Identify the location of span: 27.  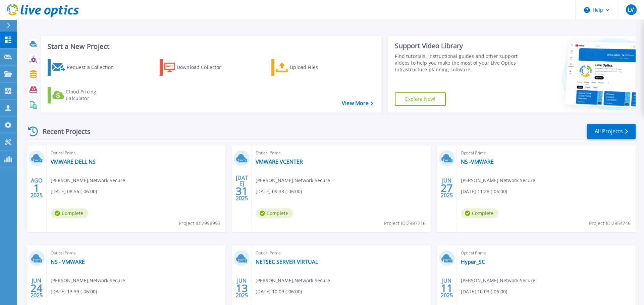
(447, 188).